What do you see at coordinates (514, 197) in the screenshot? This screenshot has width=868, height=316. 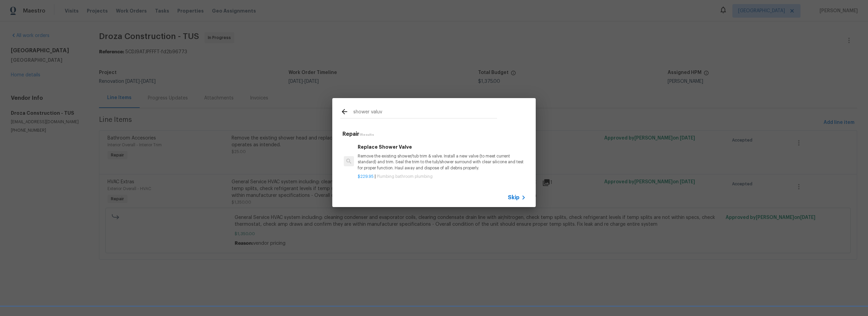 I see `span: Skip` at bounding box center [514, 197].